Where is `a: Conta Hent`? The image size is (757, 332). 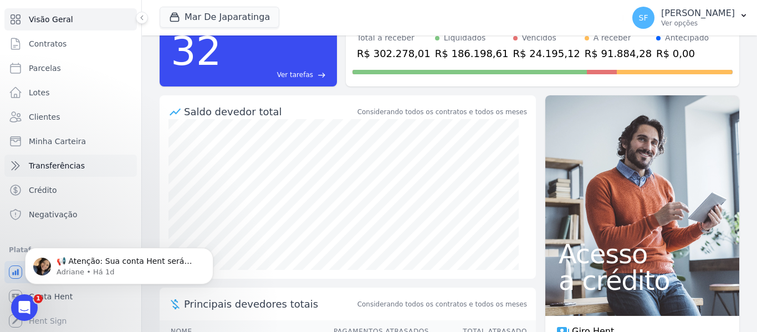
a: Conta Hent is located at coordinates (70, 297).